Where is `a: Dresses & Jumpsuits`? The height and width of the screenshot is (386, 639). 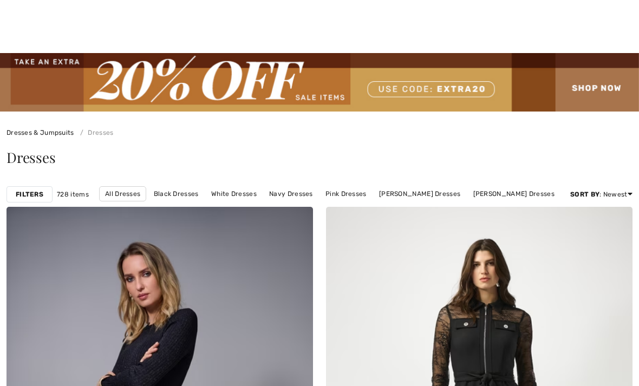 a: Dresses & Jumpsuits is located at coordinates (40, 133).